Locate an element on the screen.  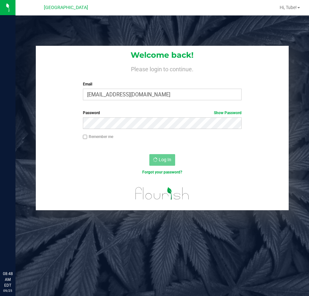
label: Remember me is located at coordinates (98, 137).